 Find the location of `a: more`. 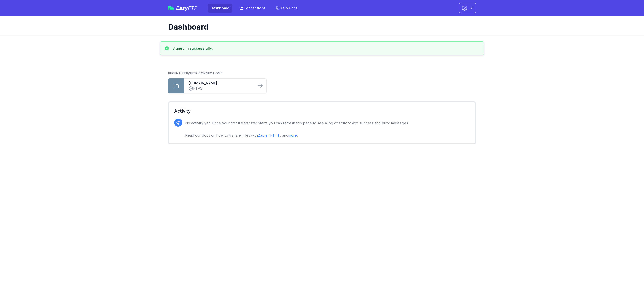

a: more is located at coordinates (293, 135).